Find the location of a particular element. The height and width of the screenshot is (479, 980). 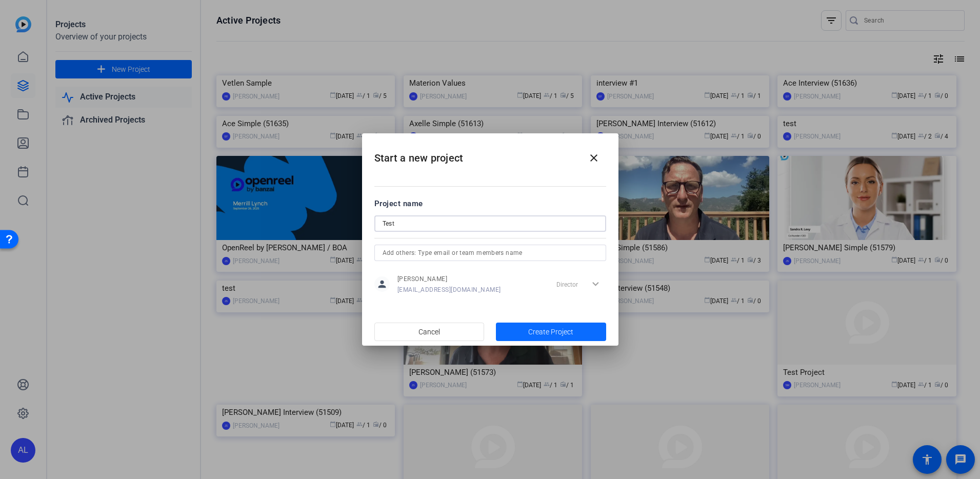

button: Create Project is located at coordinates (551, 332).